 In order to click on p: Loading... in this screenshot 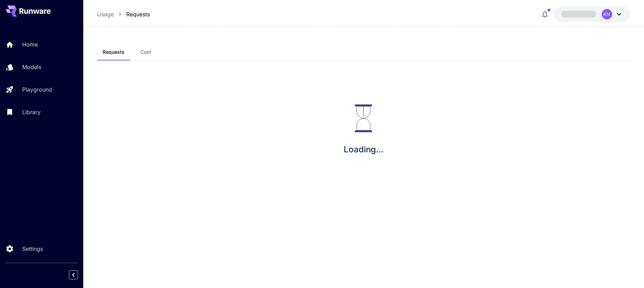, I will do `click(363, 149)`.